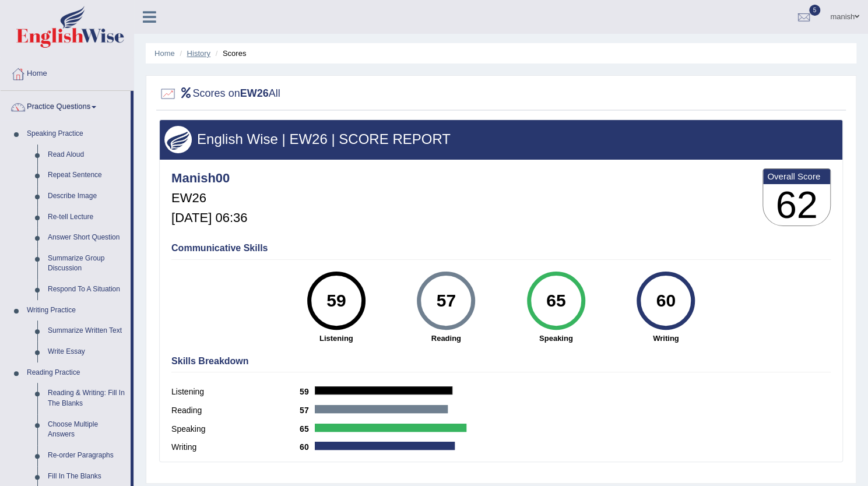  Describe the element at coordinates (235, 447) in the screenshot. I see `label: Writing` at that location.